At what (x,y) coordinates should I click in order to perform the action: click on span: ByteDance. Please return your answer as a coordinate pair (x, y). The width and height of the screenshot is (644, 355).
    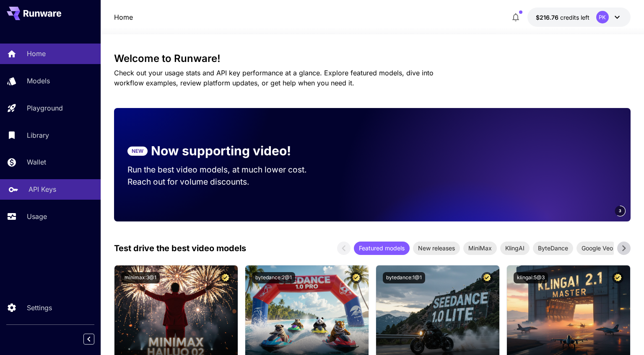
    Looking at the image, I should click on (553, 248).